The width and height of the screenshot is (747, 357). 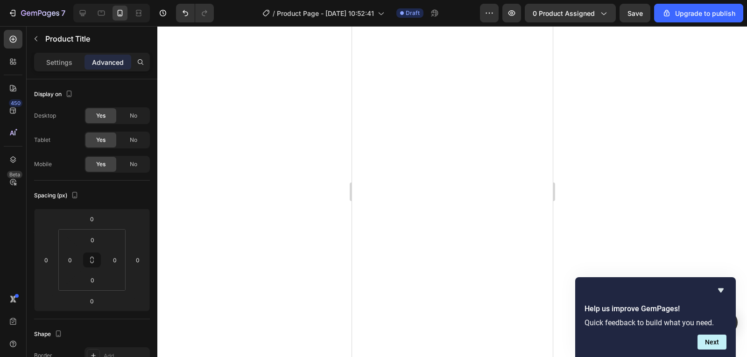 I want to click on div: Spacing (px), so click(x=57, y=196).